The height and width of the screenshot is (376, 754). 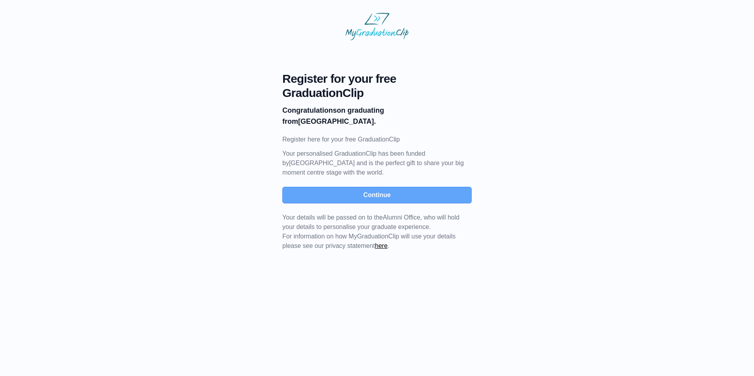 I want to click on b: Congratulations, so click(x=309, y=110).